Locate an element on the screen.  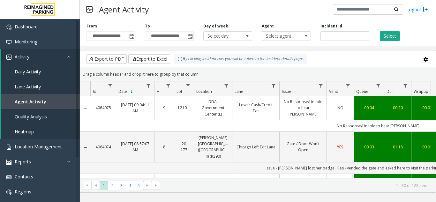
span: Daily Activity is located at coordinates (28, 72).